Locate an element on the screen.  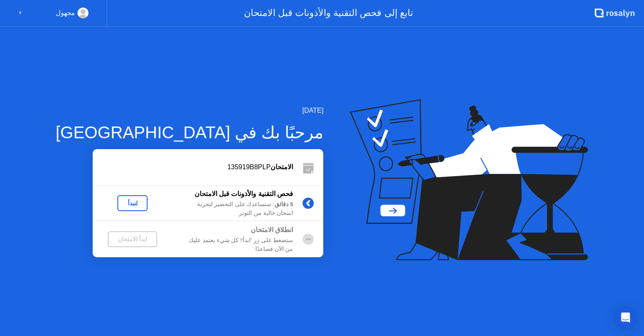
div: : سنساعدك على التحضير لتجربة امتحان خالية من التوتر is located at coordinates (233, 209).